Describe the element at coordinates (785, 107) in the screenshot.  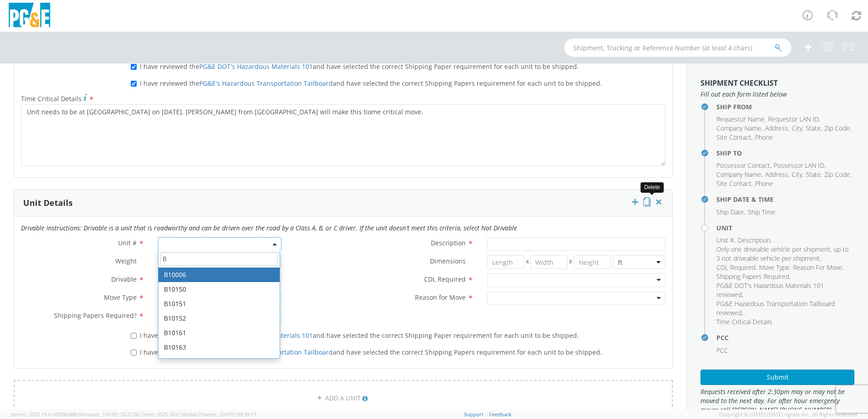
I see `h4: Ship From` at that location.